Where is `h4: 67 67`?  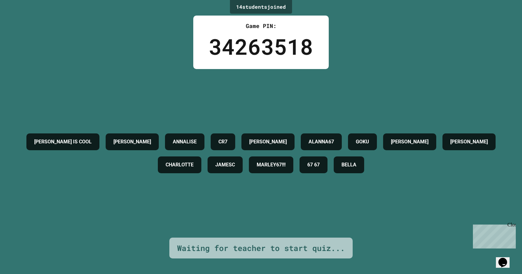 h4: 67 67 is located at coordinates (313, 165).